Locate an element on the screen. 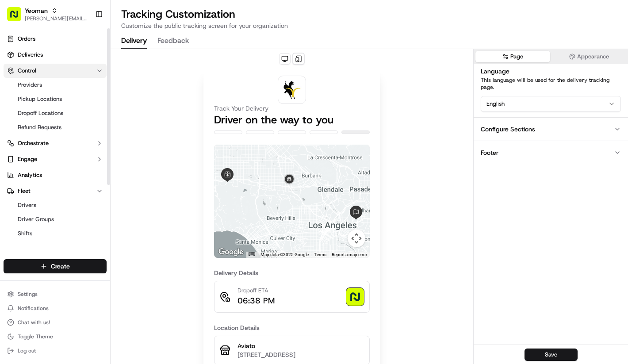 The height and width of the screenshot is (364, 628). a: Orders is located at coordinates (55, 39).